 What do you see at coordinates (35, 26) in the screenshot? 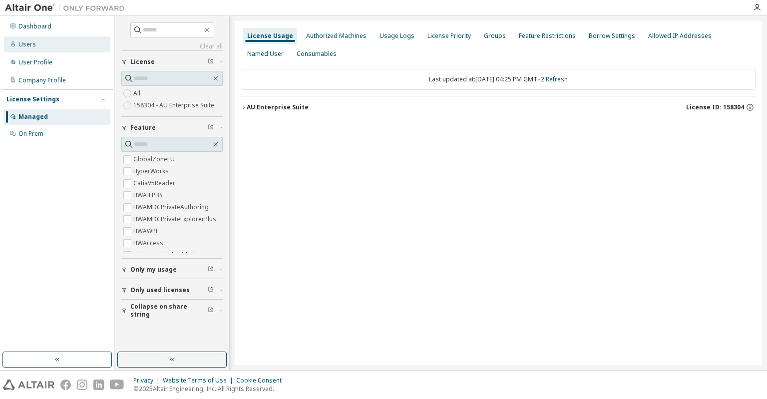
I see `div: Dashboard` at bounding box center [35, 26].